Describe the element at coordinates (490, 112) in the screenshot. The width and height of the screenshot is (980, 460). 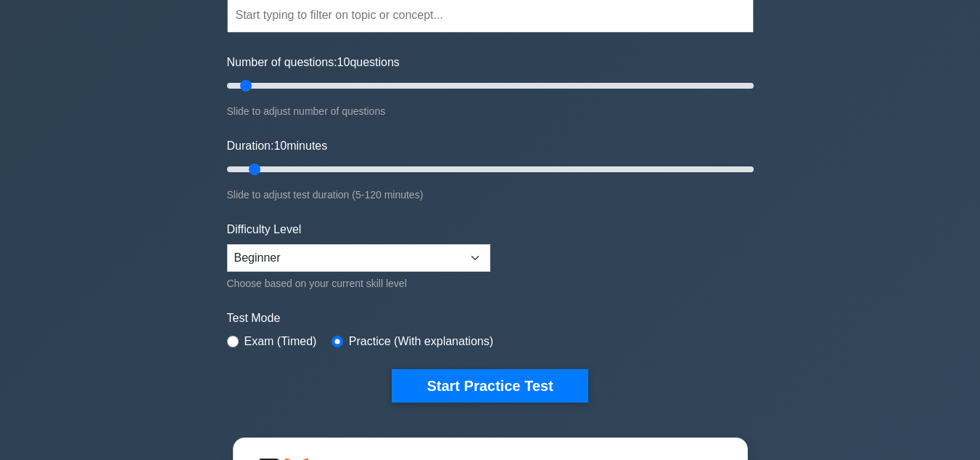
I see `div: Slide to adjust number of questions` at that location.